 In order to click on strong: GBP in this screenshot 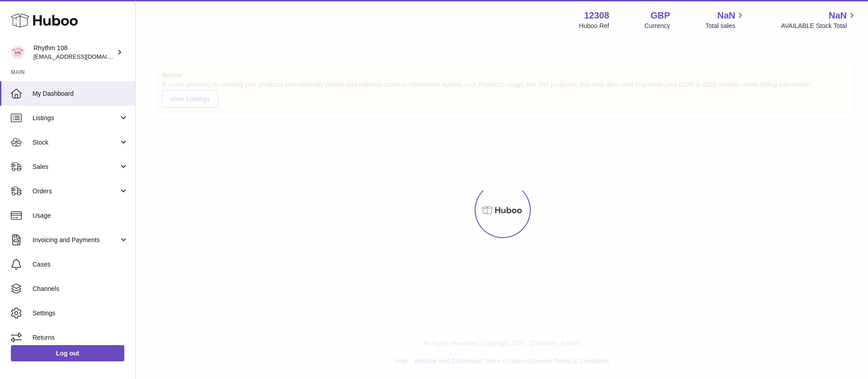, I will do `click(660, 16)`.